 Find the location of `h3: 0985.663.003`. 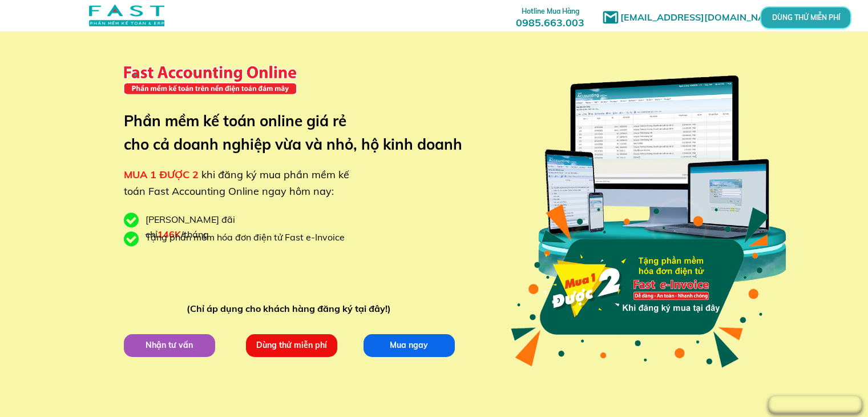

h3: 0985.663.003 is located at coordinates (550, 16).